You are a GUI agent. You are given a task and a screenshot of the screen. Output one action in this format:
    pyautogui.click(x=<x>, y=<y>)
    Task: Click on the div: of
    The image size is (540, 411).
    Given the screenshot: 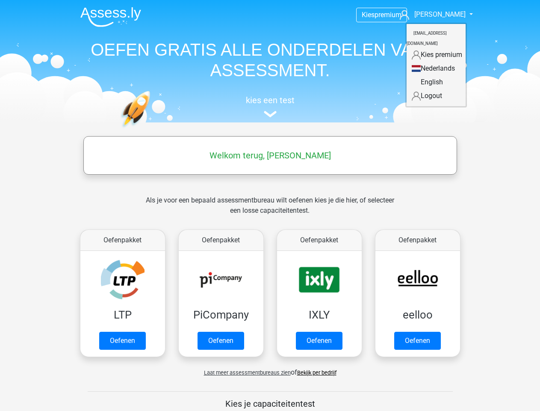 What is the action you would take?
    pyautogui.click(x=270, y=369)
    